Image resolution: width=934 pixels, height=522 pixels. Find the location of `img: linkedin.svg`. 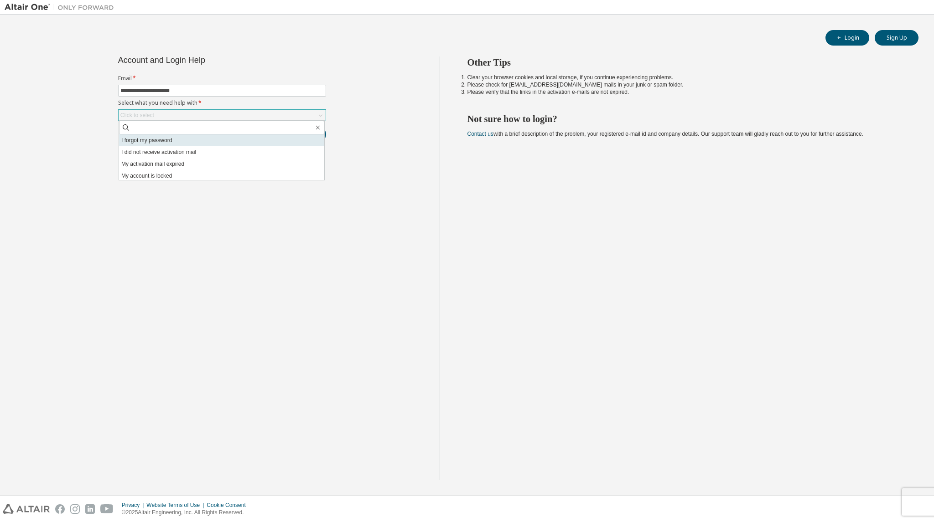

img: linkedin.svg is located at coordinates (90, 509).